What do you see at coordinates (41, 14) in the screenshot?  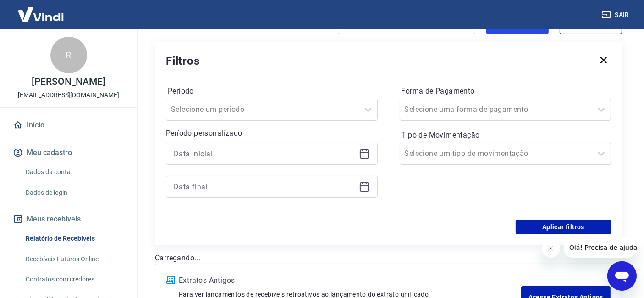 I see `img: Vindi` at bounding box center [41, 14].